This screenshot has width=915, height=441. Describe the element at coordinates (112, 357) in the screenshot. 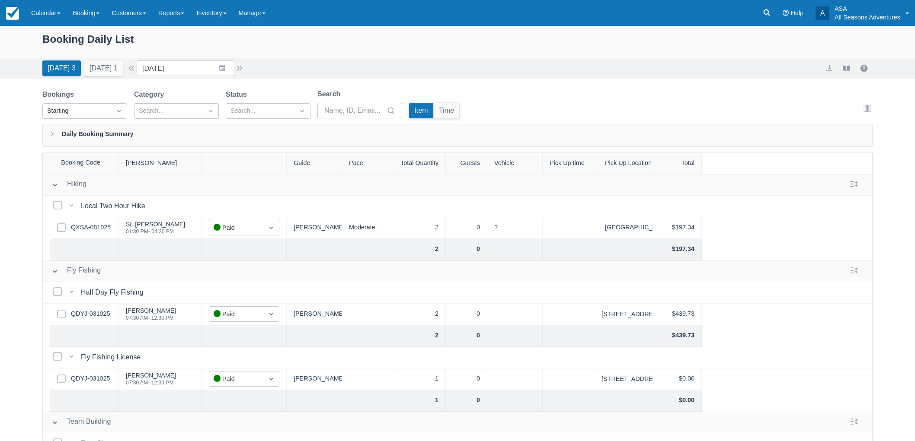

I see `div: Fly Fishing License` at that location.